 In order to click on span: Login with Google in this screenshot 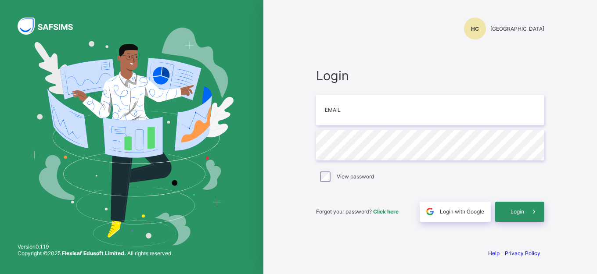, I will do `click(462, 212)`.